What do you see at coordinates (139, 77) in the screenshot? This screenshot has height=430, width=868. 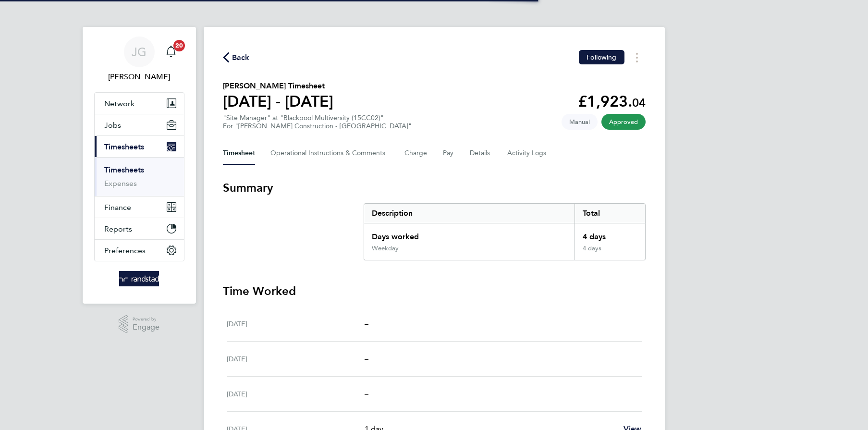 I see `span: Joe Gill` at bounding box center [139, 77].